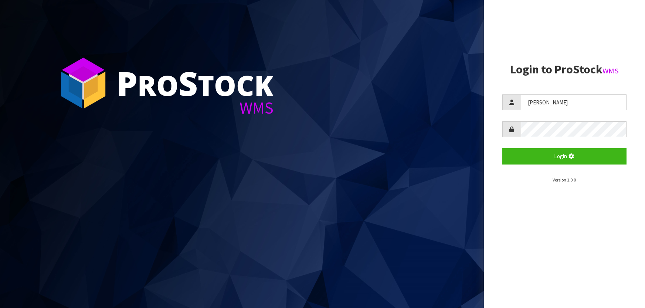  Describe the element at coordinates (564, 69) in the screenshot. I see `h2: Login to ProStock` at that location.